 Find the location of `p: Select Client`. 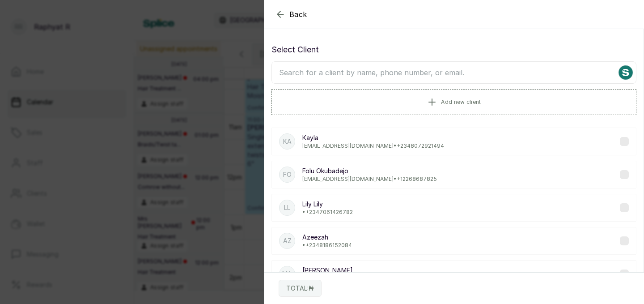

p: Select Client is located at coordinates (454, 50).